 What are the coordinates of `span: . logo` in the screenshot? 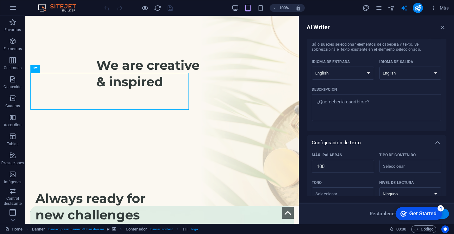 It's located at (194, 229).